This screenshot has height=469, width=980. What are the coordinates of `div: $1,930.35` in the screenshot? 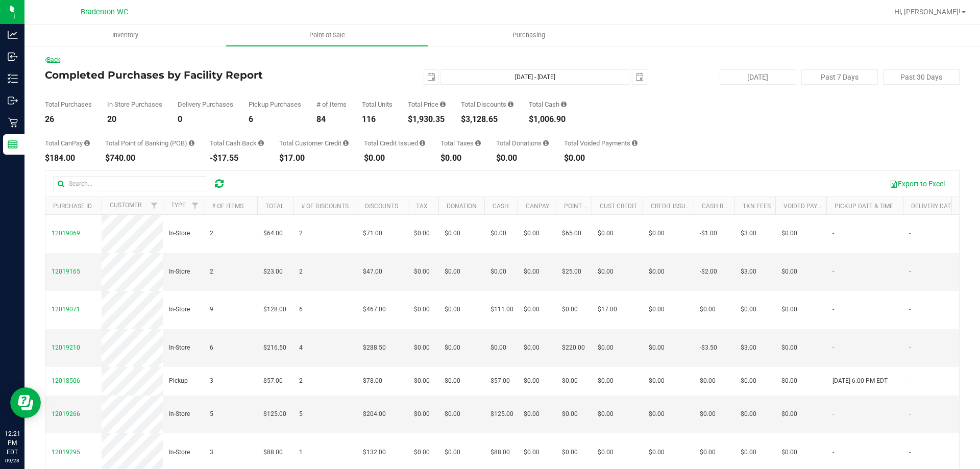 It's located at (427, 120).